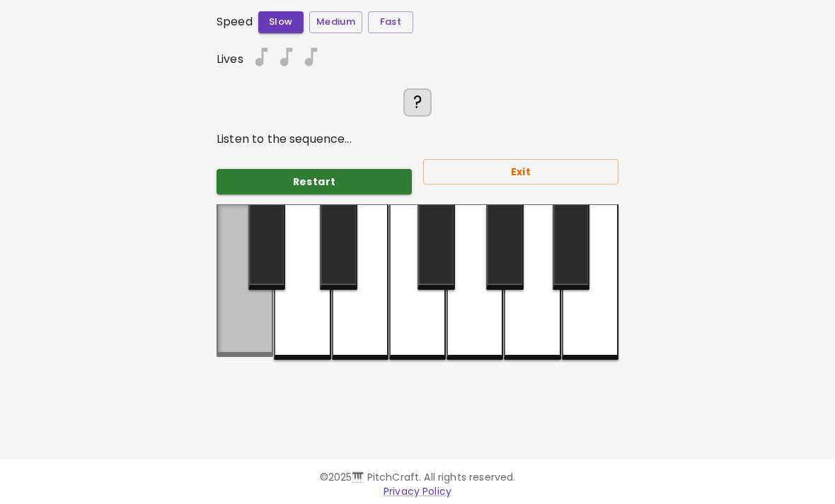 Image resolution: width=835 pixels, height=504 pixels. Describe the element at coordinates (314, 182) in the screenshot. I see `button: Restart` at that location.